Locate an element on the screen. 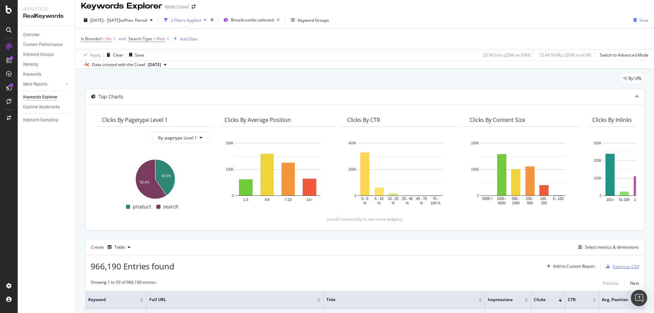 Image resolution: width=654 pixels, height=313 pixels. text: 59.4% is located at coordinates (144, 182).